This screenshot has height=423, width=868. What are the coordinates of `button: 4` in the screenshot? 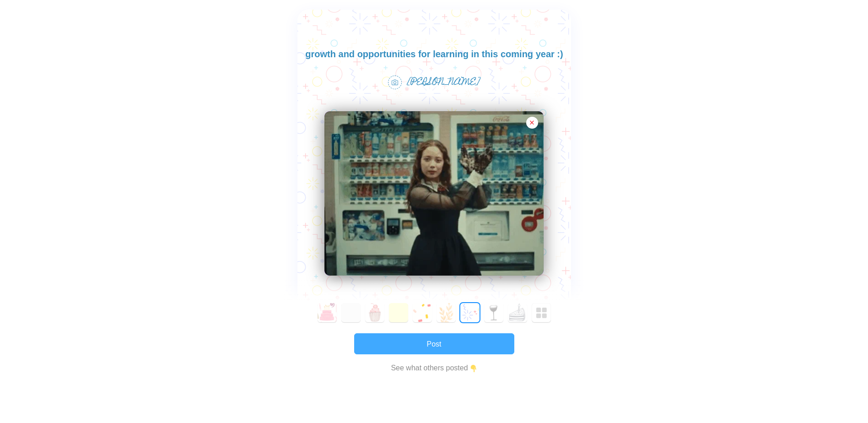 It's located at (423, 313).